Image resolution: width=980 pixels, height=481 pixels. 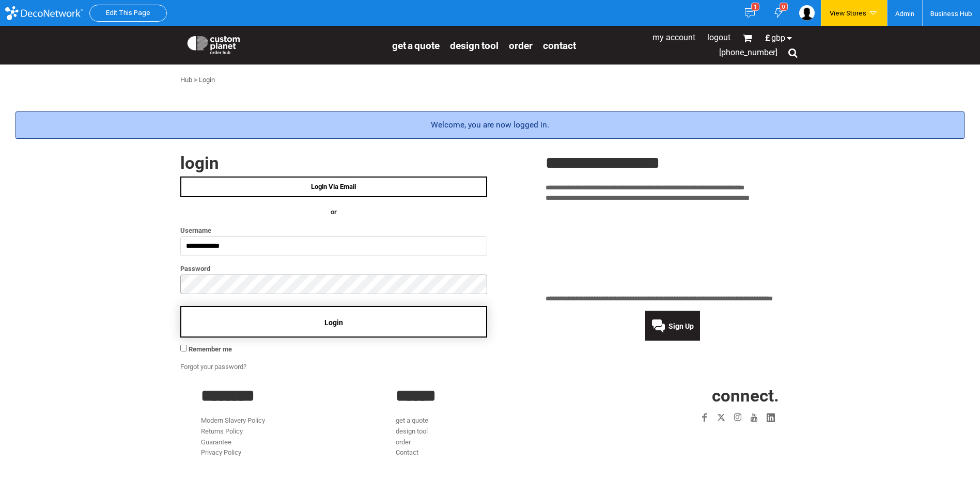 I want to click on a: Forgot your password?, so click(x=213, y=367).